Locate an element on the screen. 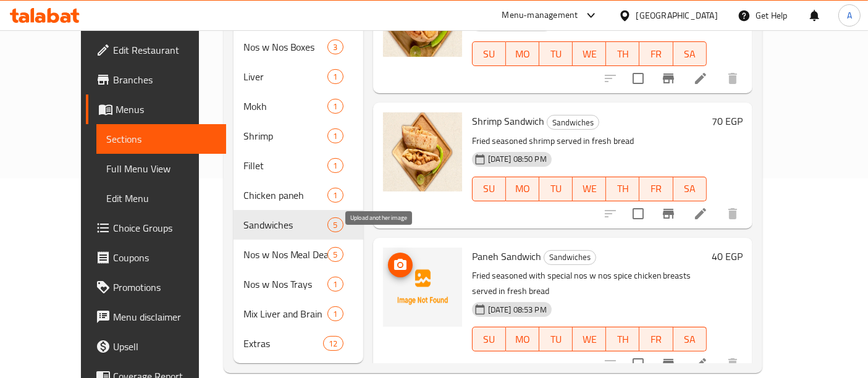  div: Nos w Nos Meal Deals5 is located at coordinates (299, 255).